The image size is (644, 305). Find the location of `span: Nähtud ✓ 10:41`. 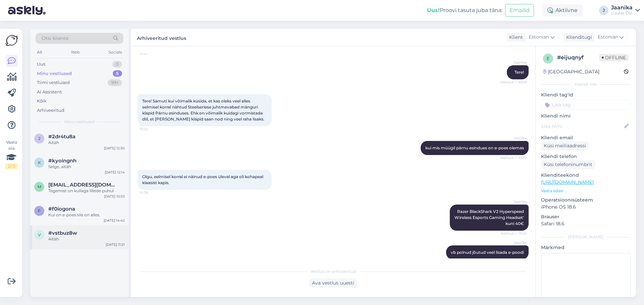

span: Nähtud ✓ 10:41 is located at coordinates (513, 233).